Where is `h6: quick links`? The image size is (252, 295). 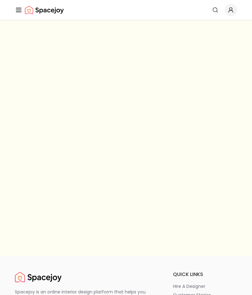 h6: quick links is located at coordinates (205, 274).